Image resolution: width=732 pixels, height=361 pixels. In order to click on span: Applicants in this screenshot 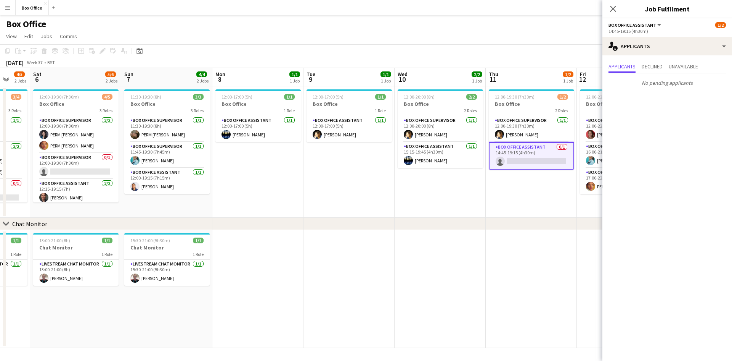, I will do `click(622, 66)`.